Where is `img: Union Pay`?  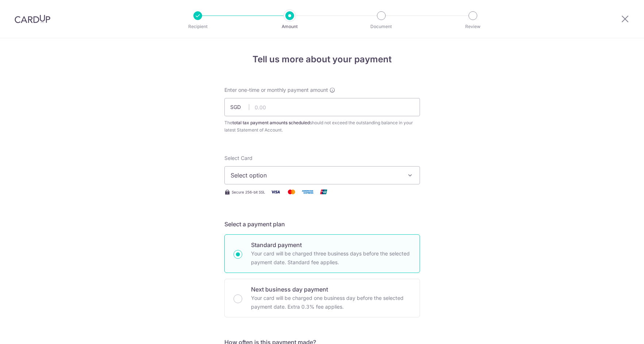 img: Union Pay is located at coordinates (323, 192).